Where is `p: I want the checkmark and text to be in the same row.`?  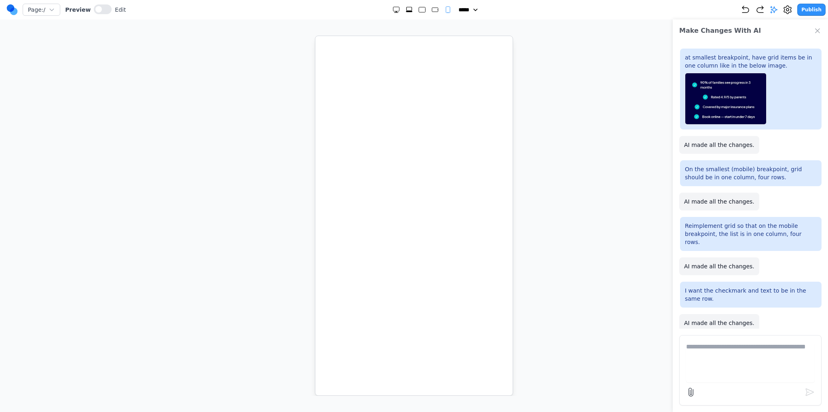 p: I want the checkmark and text to be in the same row. is located at coordinates (751, 294).